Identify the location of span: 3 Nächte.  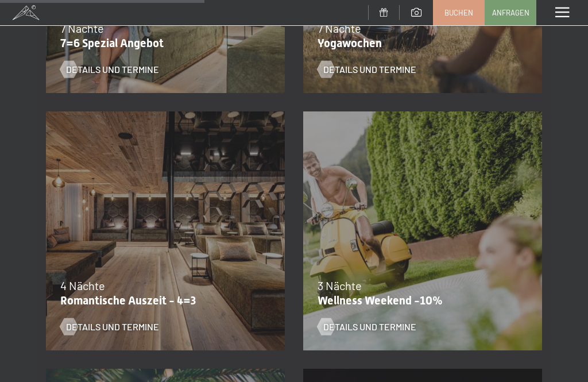
(340, 286).